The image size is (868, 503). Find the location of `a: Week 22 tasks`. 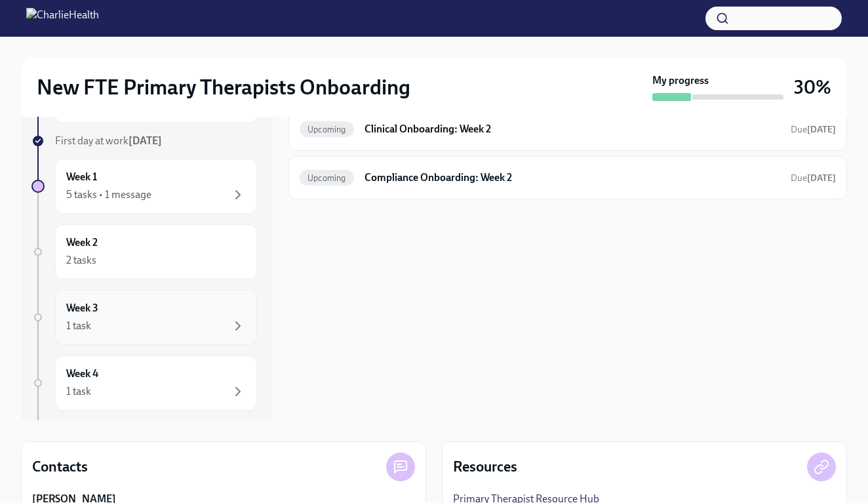

a: Week 22 tasks is located at coordinates (145, 252).